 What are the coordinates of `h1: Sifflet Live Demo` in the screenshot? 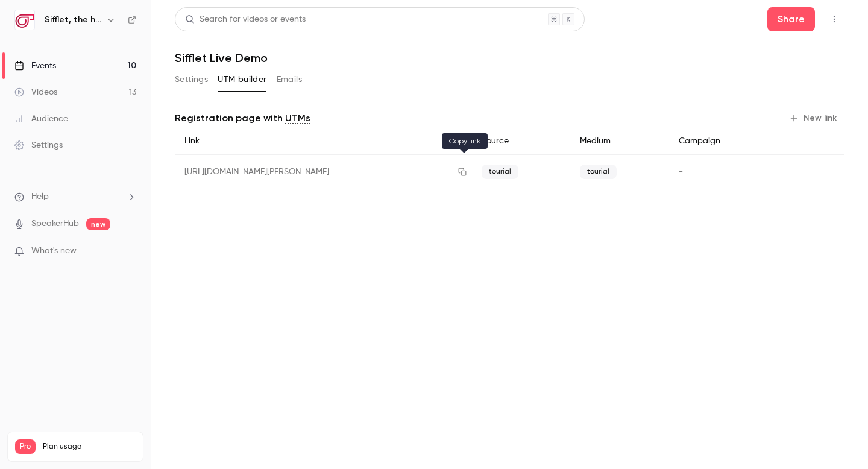 It's located at (509, 58).